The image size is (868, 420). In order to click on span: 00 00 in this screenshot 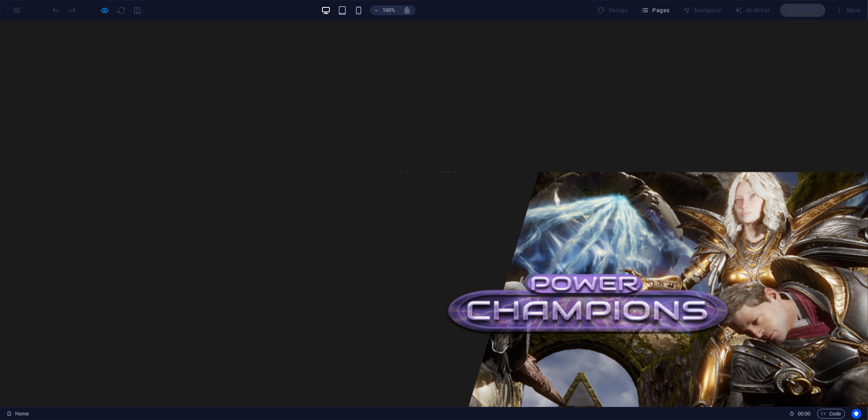, I will do `click(804, 414)`.